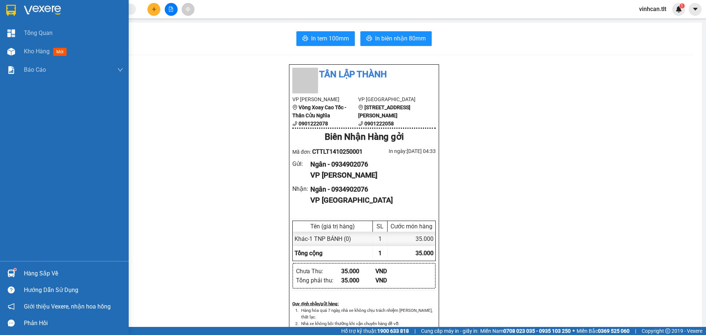 Image resolution: width=706 pixels, height=335 pixels. Describe the element at coordinates (74, 323) in the screenshot. I see `div: Phản hồi` at that location.